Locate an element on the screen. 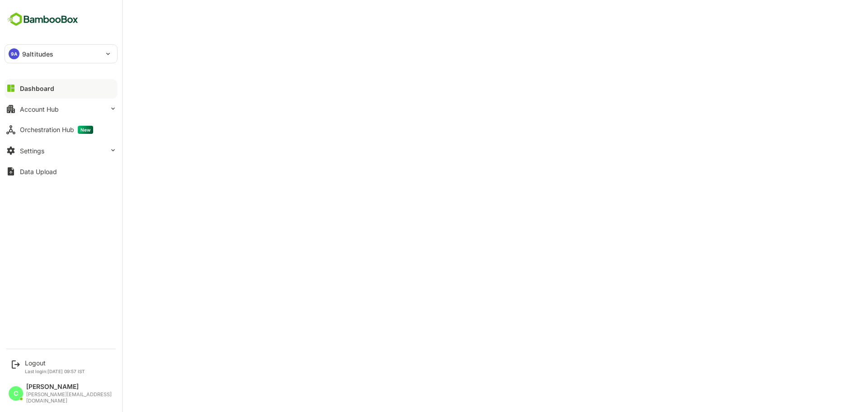  div: Logout is located at coordinates (55, 363).